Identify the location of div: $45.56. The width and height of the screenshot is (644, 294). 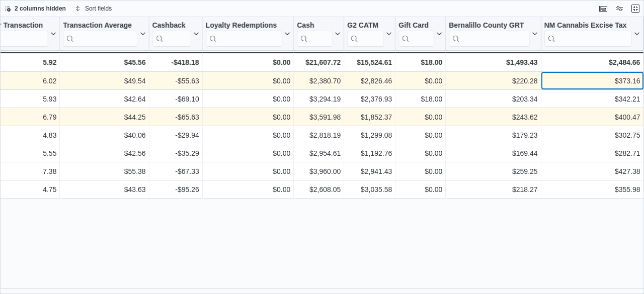
(104, 63).